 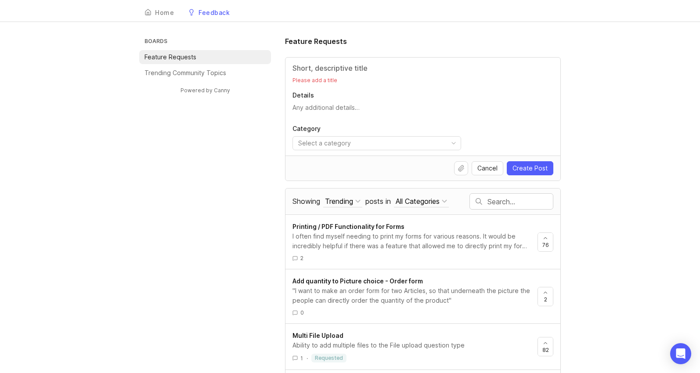 I want to click on div: Home, so click(x=164, y=13).